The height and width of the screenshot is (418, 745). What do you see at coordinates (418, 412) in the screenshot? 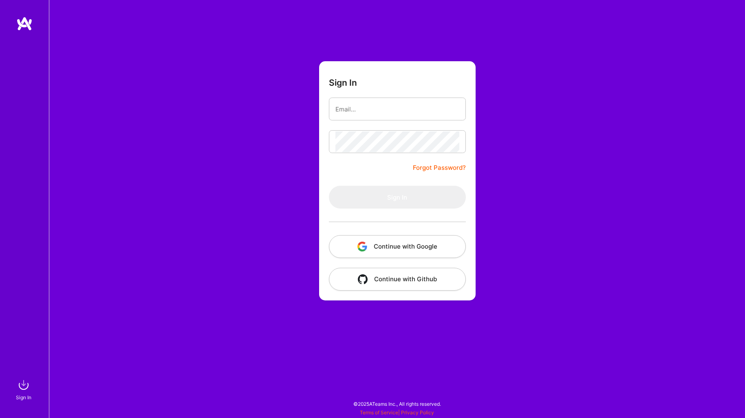
I see `a: Privacy Policy` at bounding box center [418, 412].